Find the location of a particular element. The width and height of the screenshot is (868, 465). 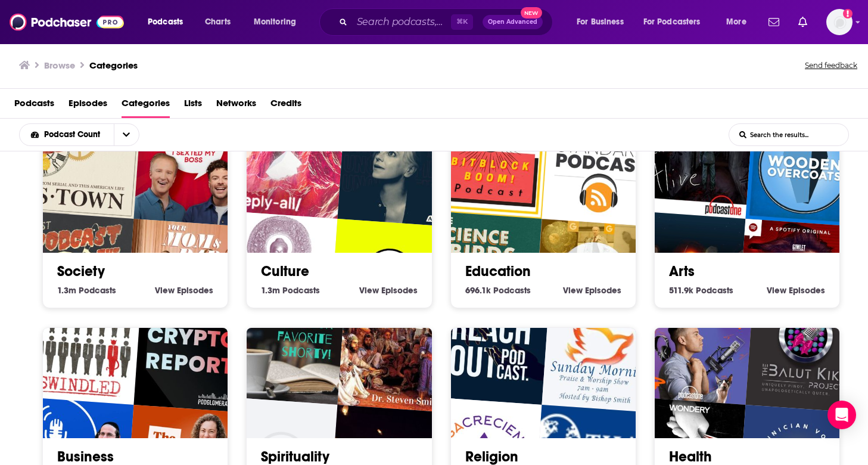

span: Networks is located at coordinates (236, 105).